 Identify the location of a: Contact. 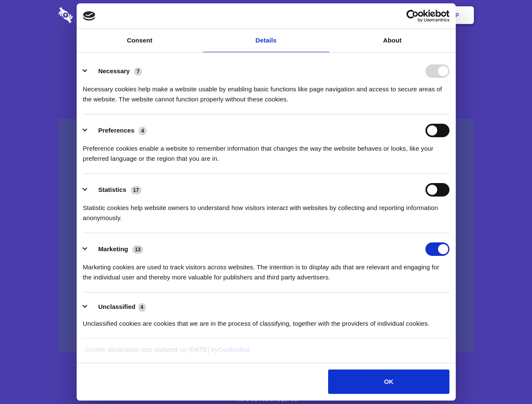
(361, 15).